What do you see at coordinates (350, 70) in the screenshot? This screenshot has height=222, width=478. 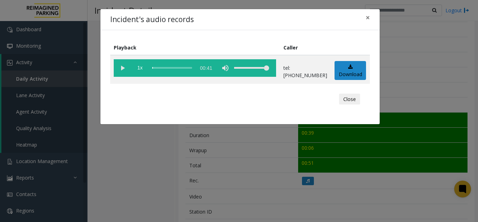 I see `a: Download` at bounding box center [350, 70].